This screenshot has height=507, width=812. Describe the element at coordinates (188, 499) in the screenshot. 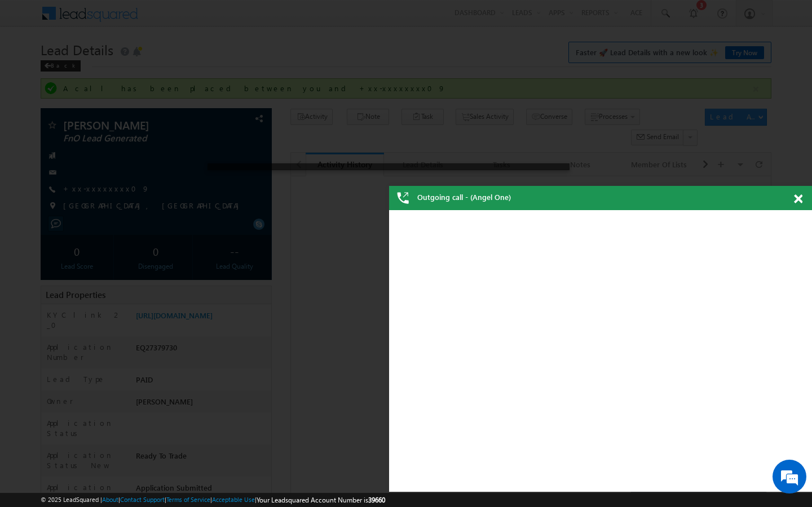

I see `a: Terms of Service` at that location.